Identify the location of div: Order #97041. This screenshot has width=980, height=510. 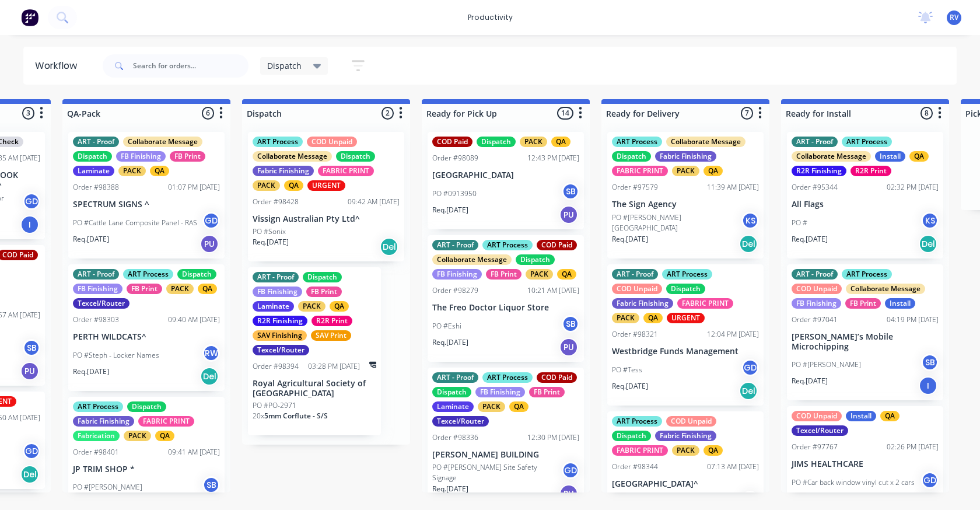
(814, 320).